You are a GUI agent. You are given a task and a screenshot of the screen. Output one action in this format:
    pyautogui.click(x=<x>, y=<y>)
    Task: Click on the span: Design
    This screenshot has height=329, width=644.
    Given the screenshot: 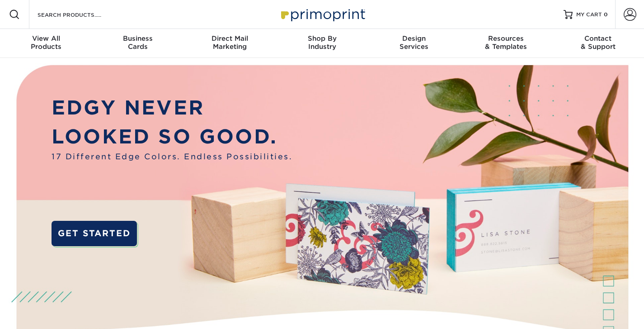 What is the action you would take?
    pyautogui.click(x=414, y=39)
    